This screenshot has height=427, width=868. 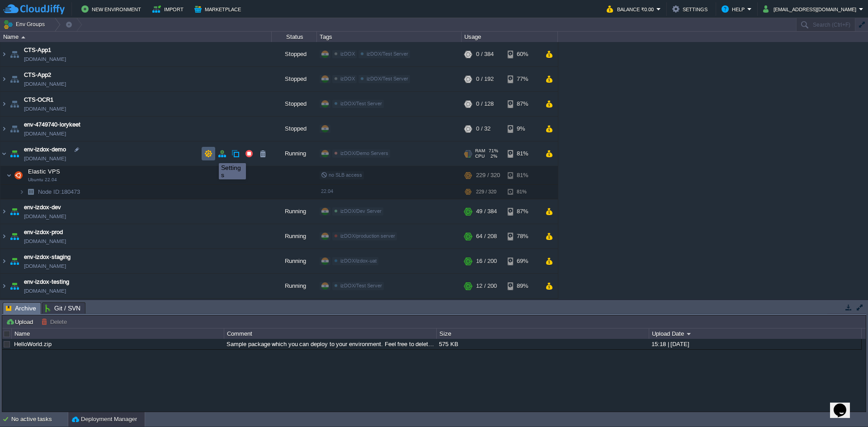 What do you see at coordinates (33, 344) in the screenshot?
I see `a: HelloWorld.zip` at bounding box center [33, 344].